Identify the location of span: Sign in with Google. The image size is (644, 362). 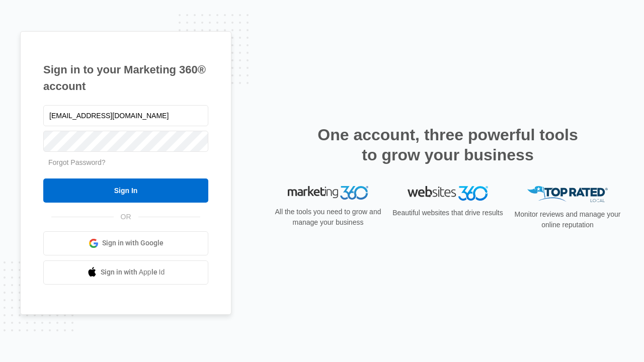
(132, 243).